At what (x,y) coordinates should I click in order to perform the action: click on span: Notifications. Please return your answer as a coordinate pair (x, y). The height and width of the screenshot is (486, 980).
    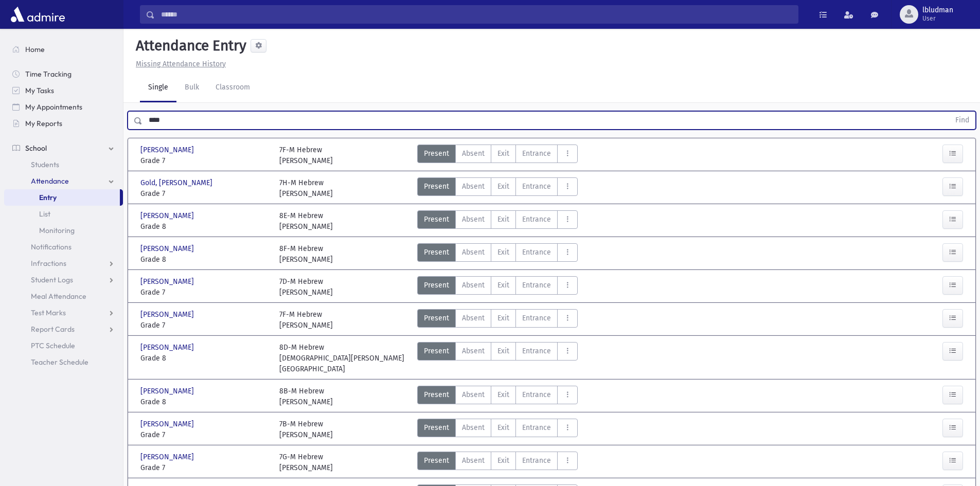
    Looking at the image, I should click on (51, 247).